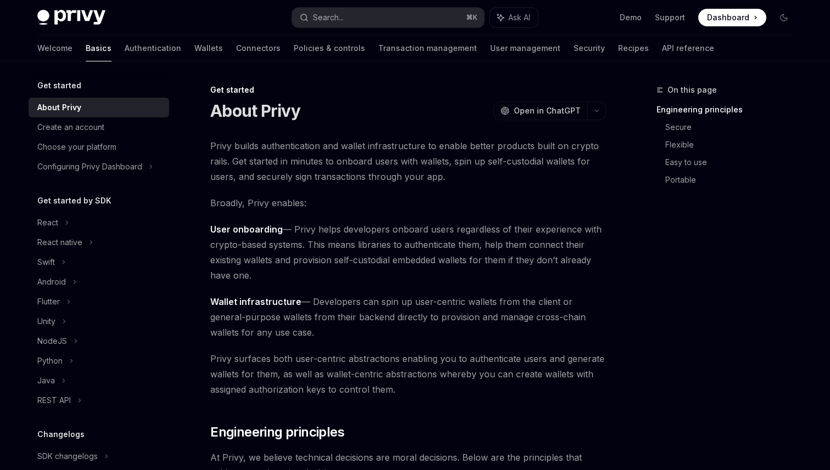 This screenshot has width=830, height=470. I want to click on a: Authentication, so click(153, 48).